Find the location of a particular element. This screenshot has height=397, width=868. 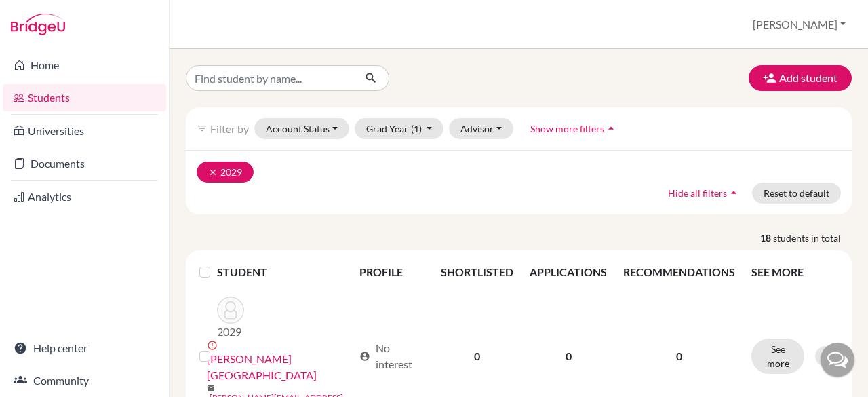

button: Show more filtersarrow_drop_up is located at coordinates (574, 128).